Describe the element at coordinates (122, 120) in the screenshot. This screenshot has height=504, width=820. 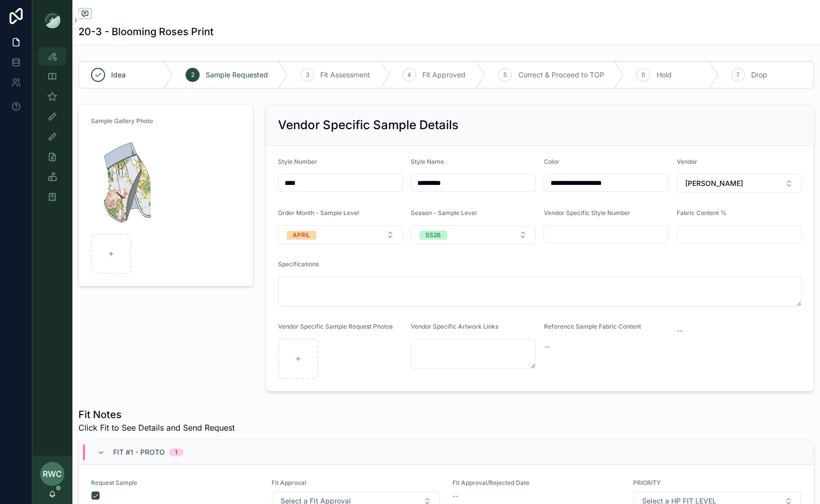
I see `span: Sample Gallery Photo` at that location.